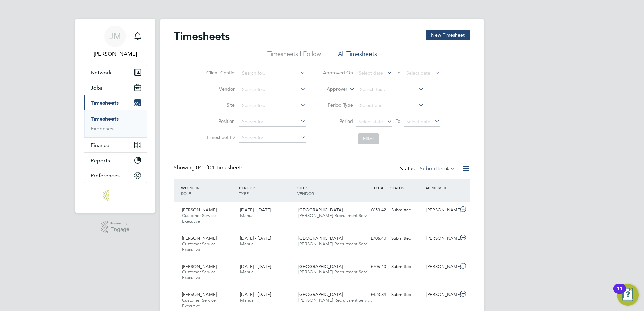  Describe the element at coordinates (101, 72) in the screenshot. I see `span: Network` at that location.